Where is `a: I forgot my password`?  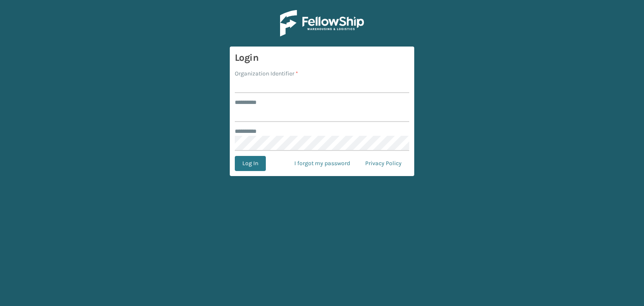 a: I forgot my password is located at coordinates (322, 164).